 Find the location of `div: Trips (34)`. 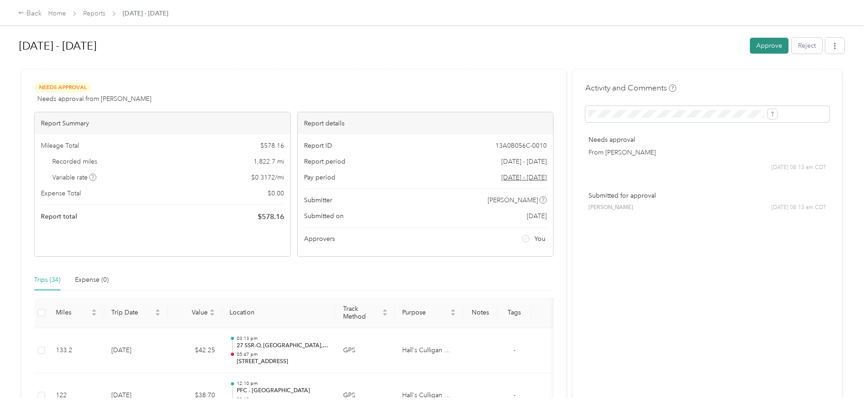

div: Trips (34) is located at coordinates (47, 280).